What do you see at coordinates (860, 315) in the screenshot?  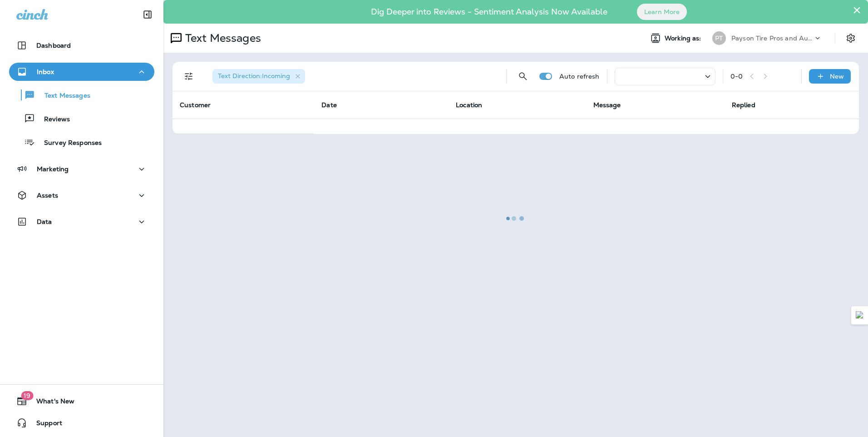 I see `img: Detect Auto` at bounding box center [860, 315].